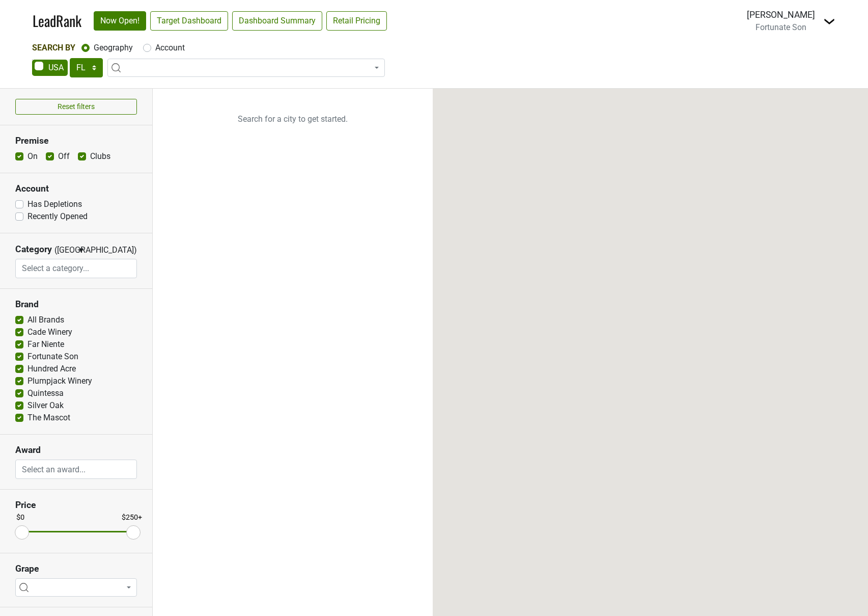 The height and width of the screenshot is (616, 868). What do you see at coordinates (76, 569) in the screenshot?
I see `h3: Grape` at bounding box center [76, 569].